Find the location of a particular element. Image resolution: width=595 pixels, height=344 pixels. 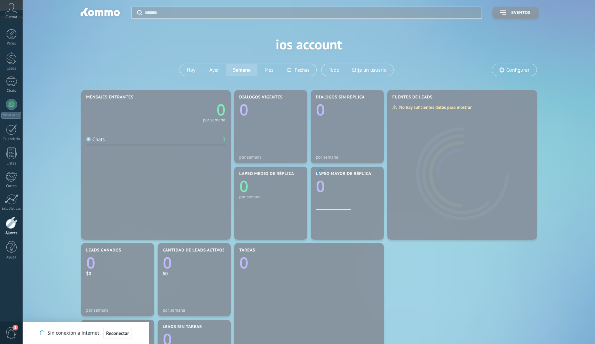

div: Sin conexión a Internet is located at coordinates (86, 333).